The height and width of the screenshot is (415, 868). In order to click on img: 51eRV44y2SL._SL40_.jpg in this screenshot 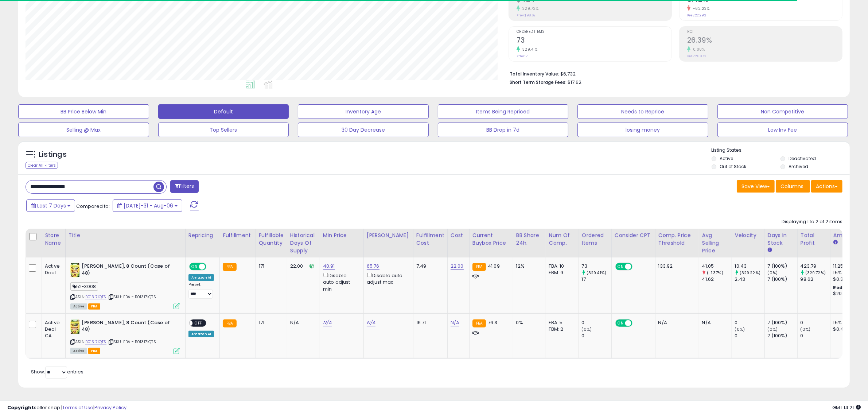, I will do `click(75, 270)`.